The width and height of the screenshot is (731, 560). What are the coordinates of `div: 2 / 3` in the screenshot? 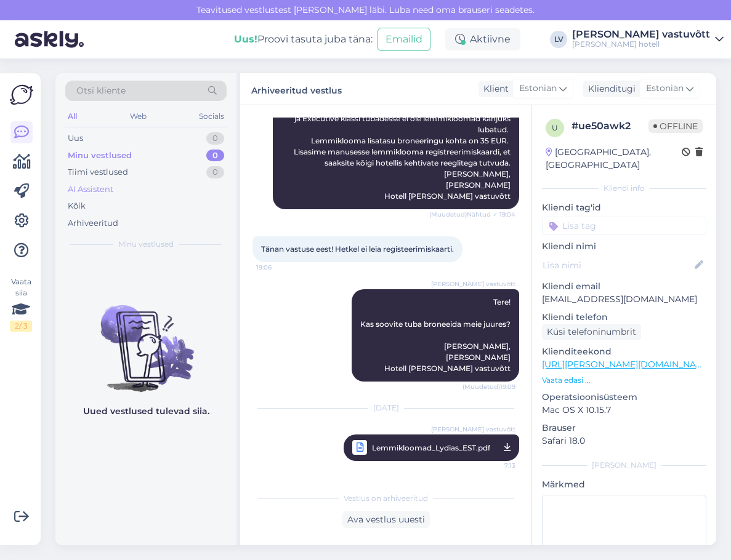 It's located at (21, 326).